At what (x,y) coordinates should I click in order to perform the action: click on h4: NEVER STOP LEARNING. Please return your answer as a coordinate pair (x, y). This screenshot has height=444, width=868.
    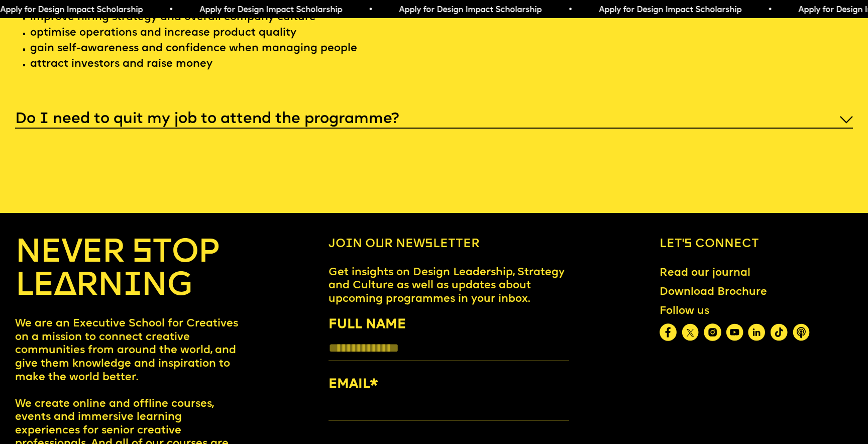
    Looking at the image, I should click on (127, 270).